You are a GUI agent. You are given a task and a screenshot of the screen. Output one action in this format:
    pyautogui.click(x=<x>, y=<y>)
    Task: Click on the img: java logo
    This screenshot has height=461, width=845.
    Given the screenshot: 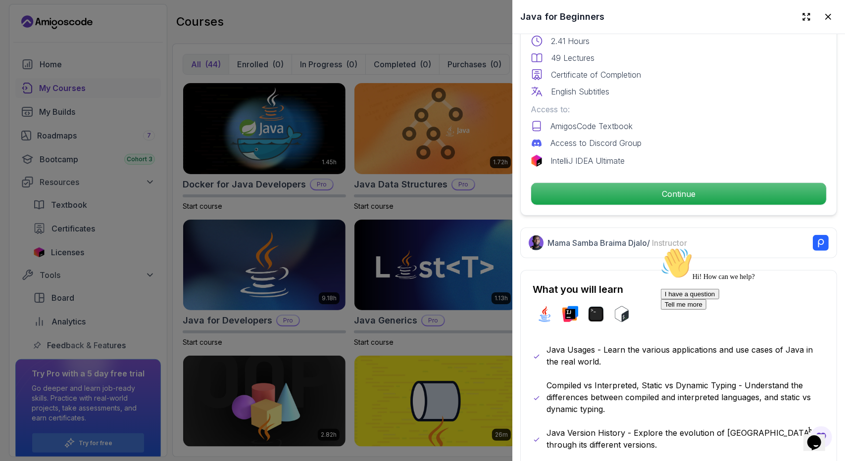 What is the action you would take?
    pyautogui.click(x=544, y=314)
    